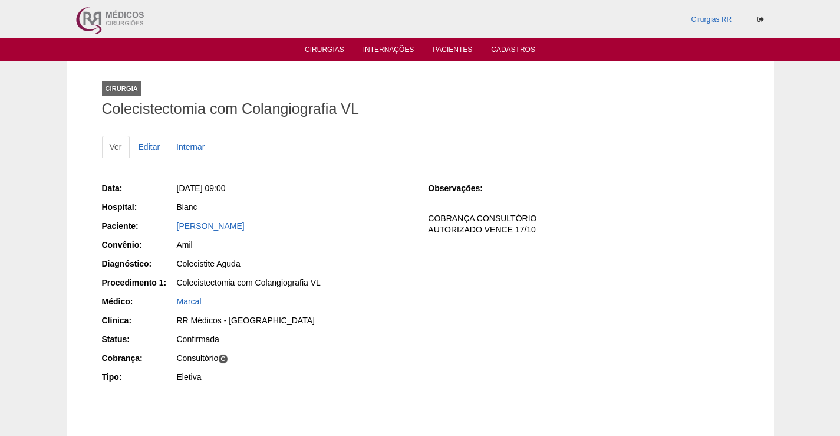  What do you see at coordinates (116, 147) in the screenshot?
I see `a: Ver` at bounding box center [116, 147].